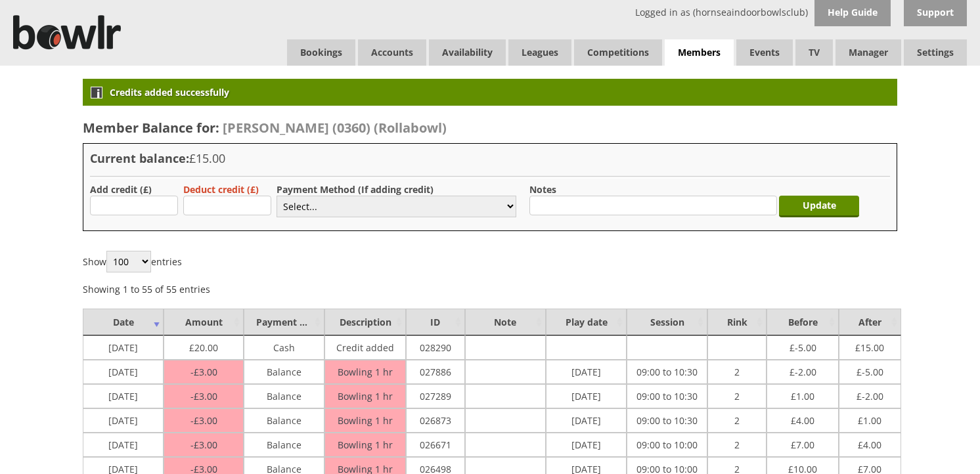 This screenshot has width=980, height=474. What do you see at coordinates (121, 189) in the screenshot?
I see `label: Add credit (£)` at bounding box center [121, 189].